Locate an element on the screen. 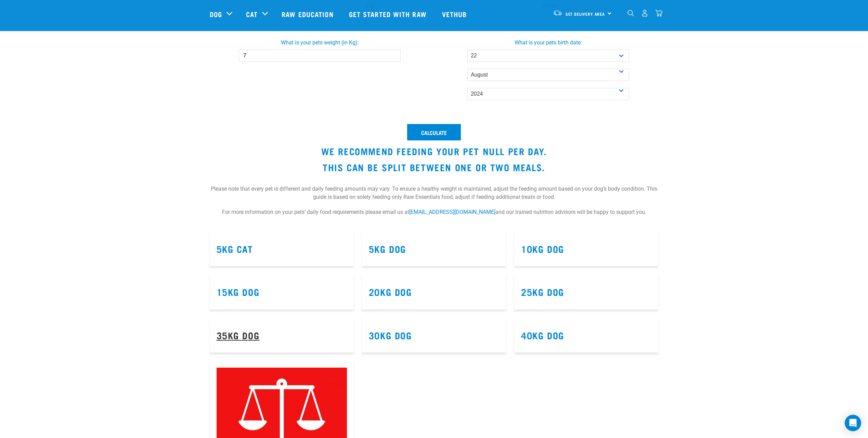 Image resolution: width=868 pixels, height=438 pixels. label: What is your pets birth date: is located at coordinates (548, 43).